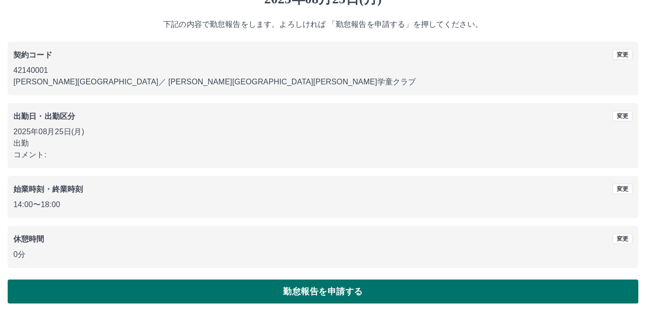 The width and height of the screenshot is (646, 315). I want to click on b: 契約コード, so click(33, 55).